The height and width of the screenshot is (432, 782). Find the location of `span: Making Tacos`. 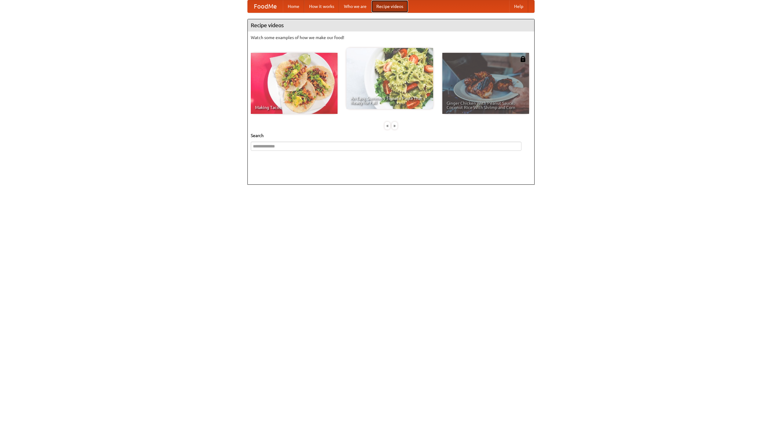

span: Making Tacos is located at coordinates (294, 108).